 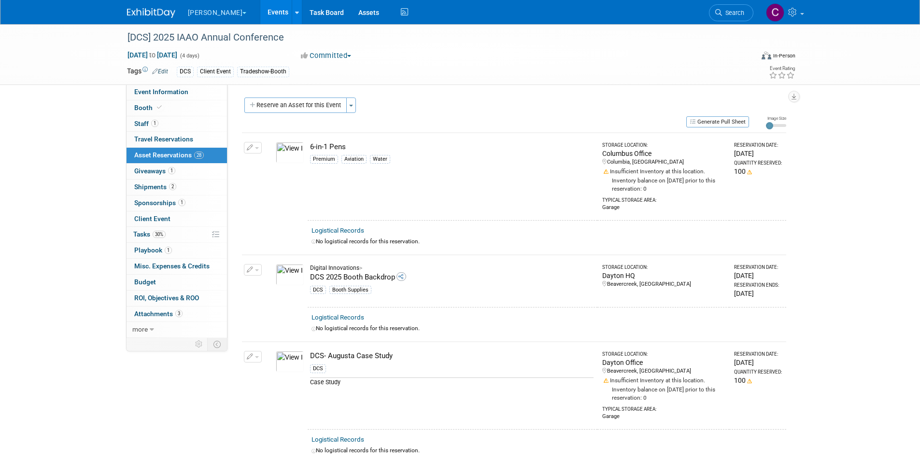 What do you see at coordinates (766, 56) in the screenshot?
I see `img: Format-Inperson.png` at bounding box center [766, 56].